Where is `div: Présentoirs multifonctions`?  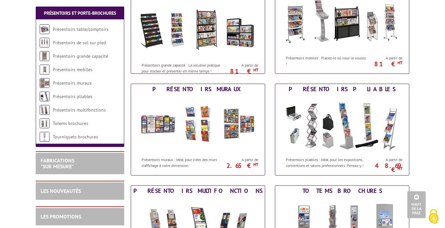 div: Présentoirs multifonctions is located at coordinates (198, 191).